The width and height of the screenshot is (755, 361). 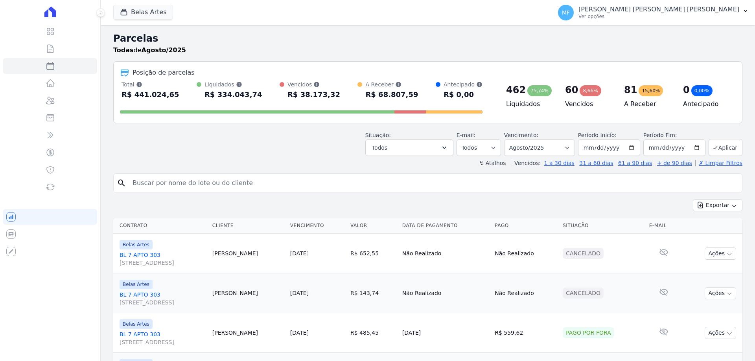 I want to click on button: Todos, so click(x=409, y=148).